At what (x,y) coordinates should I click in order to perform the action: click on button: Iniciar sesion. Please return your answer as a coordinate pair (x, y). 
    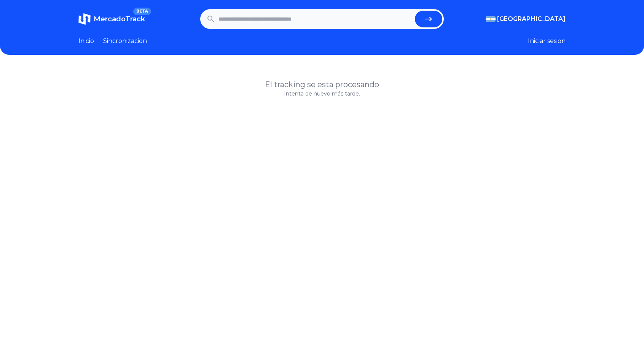
    Looking at the image, I should click on (547, 41).